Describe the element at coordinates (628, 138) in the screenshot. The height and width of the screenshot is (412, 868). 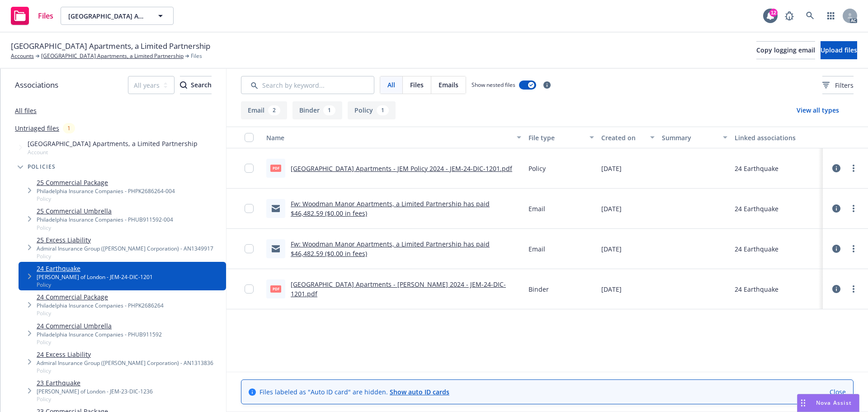
I see `button: Created on` at that location.